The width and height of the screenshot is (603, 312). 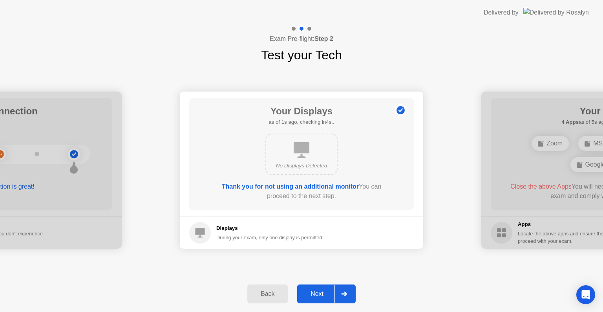 What do you see at coordinates (317, 294) in the screenshot?
I see `div: Next` at bounding box center [317, 294].